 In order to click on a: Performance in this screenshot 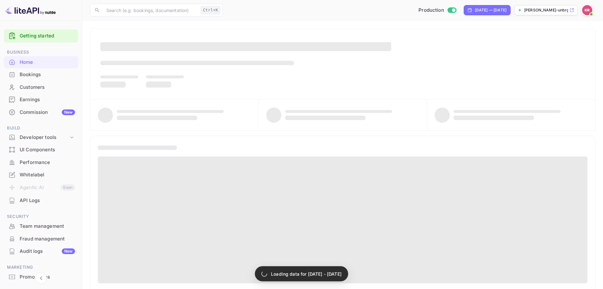, I will do `click(41, 162)`.